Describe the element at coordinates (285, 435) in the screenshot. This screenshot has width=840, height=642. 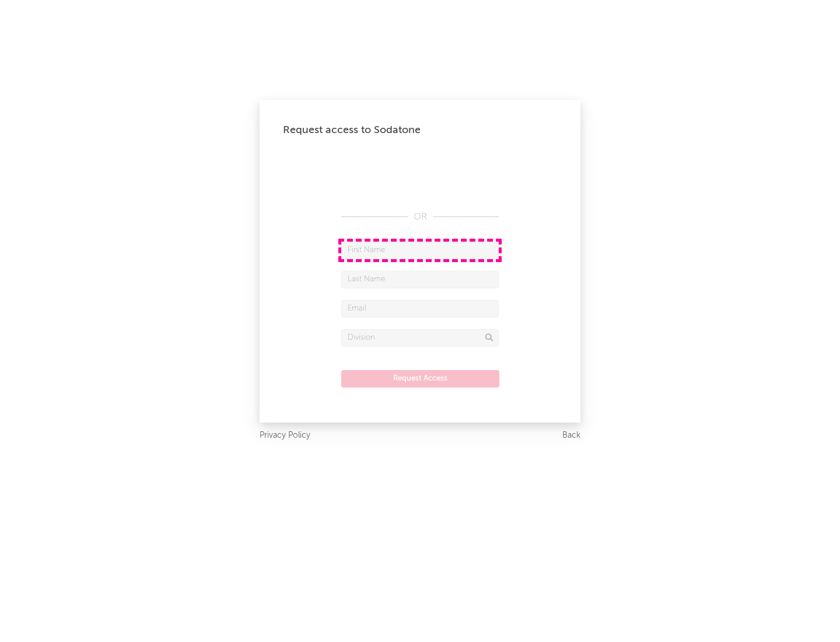
I see `a: Privacy Policy` at that location.